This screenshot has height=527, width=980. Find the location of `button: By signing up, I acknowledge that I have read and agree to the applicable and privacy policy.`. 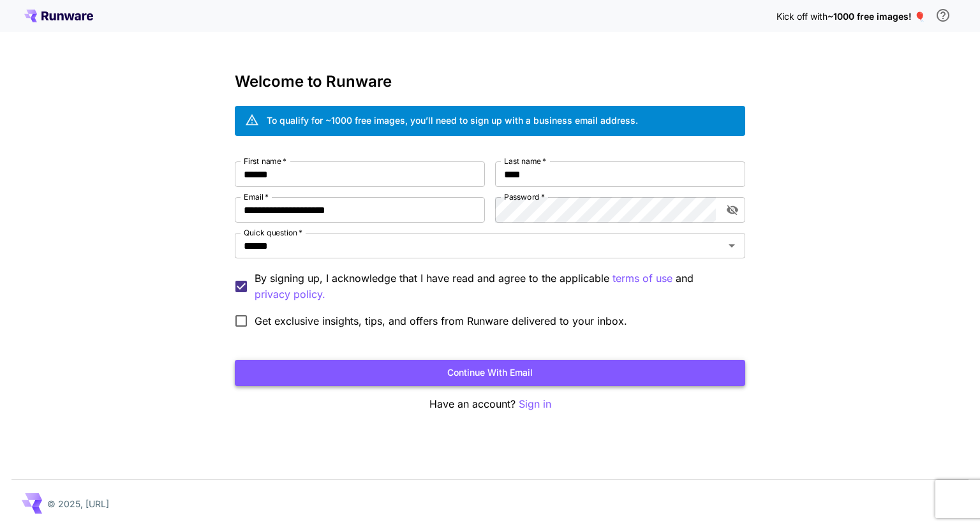

button: By signing up, I acknowledge that I have read and agree to the applicable and privacy policy. is located at coordinates (643, 278).